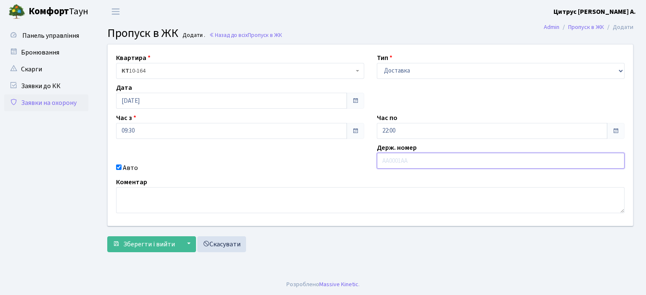 The width and height of the screenshot is (646, 295). I want to click on a: Скасувати, so click(222, 245).